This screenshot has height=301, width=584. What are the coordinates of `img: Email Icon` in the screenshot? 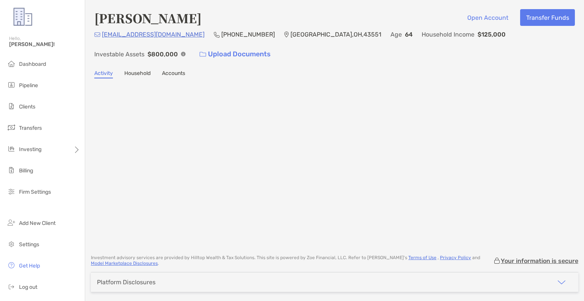 It's located at (97, 35).